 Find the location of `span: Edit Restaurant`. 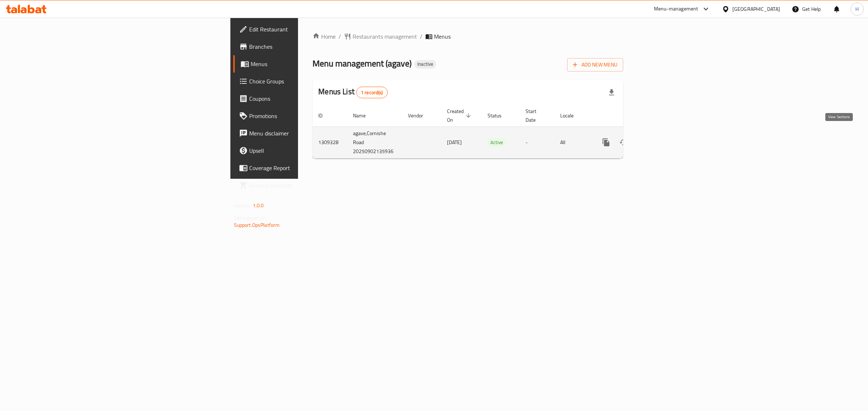

span: Edit Restaurant is located at coordinates (309, 30).